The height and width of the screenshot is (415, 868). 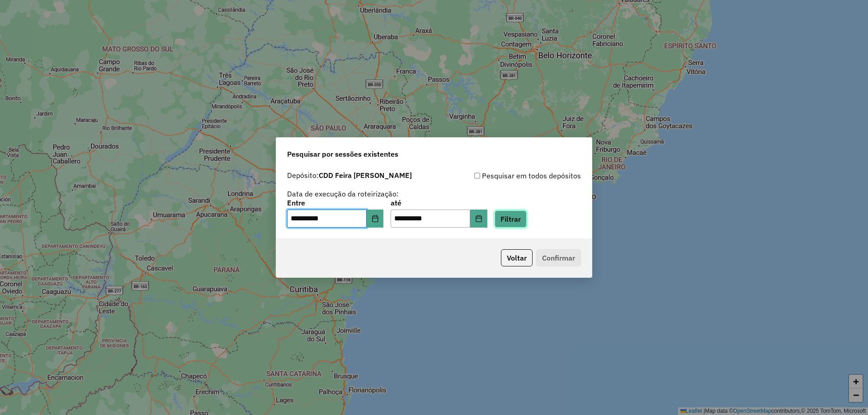 What do you see at coordinates (510, 219) in the screenshot?
I see `button: Filtrar` at bounding box center [510, 219].